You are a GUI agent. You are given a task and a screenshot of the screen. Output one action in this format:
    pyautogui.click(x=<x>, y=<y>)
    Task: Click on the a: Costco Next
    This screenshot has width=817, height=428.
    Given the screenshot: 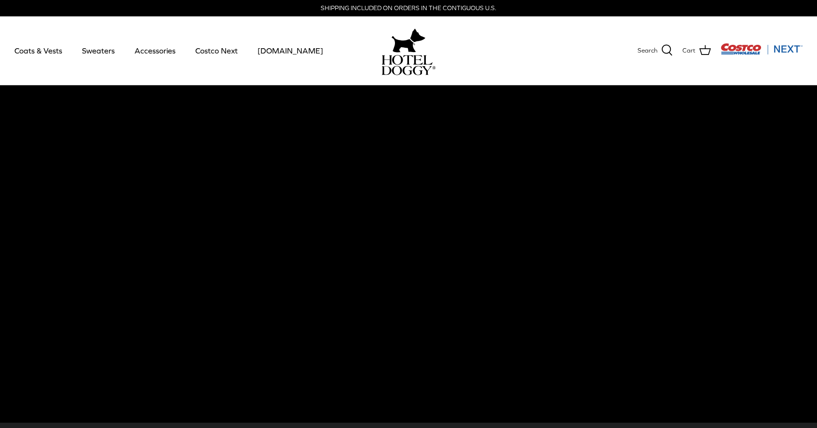 What is the action you would take?
    pyautogui.click(x=217, y=51)
    